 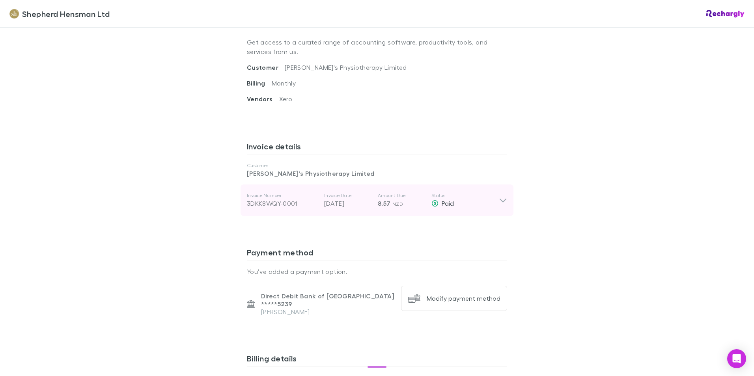 What do you see at coordinates (286, 99) in the screenshot?
I see `span: Xero` at bounding box center [286, 99].